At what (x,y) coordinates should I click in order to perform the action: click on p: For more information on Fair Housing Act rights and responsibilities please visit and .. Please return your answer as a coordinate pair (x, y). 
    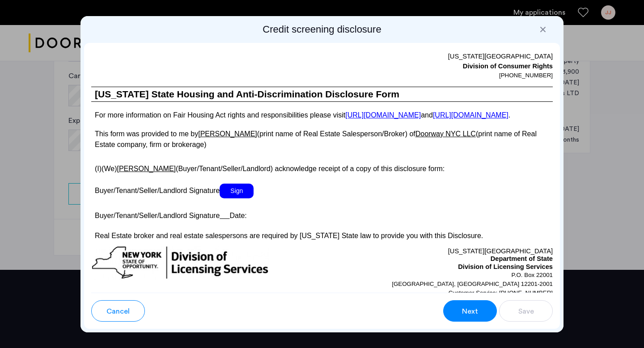
    Looking at the image, I should click on (322, 115).